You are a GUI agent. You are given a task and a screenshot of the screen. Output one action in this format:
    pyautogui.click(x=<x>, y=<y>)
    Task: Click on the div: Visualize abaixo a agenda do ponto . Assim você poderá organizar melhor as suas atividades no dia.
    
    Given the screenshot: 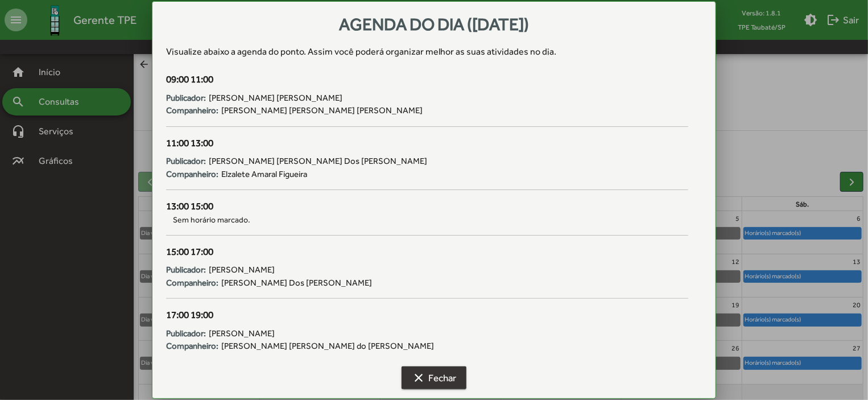 What is the action you would take?
    pyautogui.click(x=434, y=52)
    